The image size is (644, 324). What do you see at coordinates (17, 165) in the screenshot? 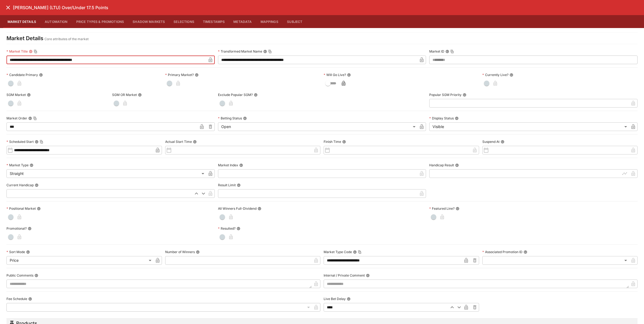
I see `p: Market Type` at bounding box center [17, 165].